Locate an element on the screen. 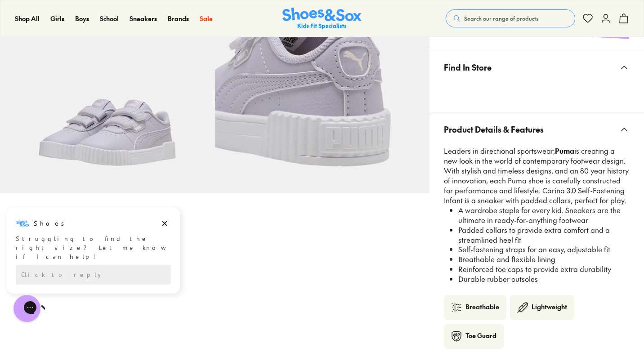 The height and width of the screenshot is (352, 644). li: Padded collars to provide extra comfort and a streamlined heel fit is located at coordinates (544, 236).